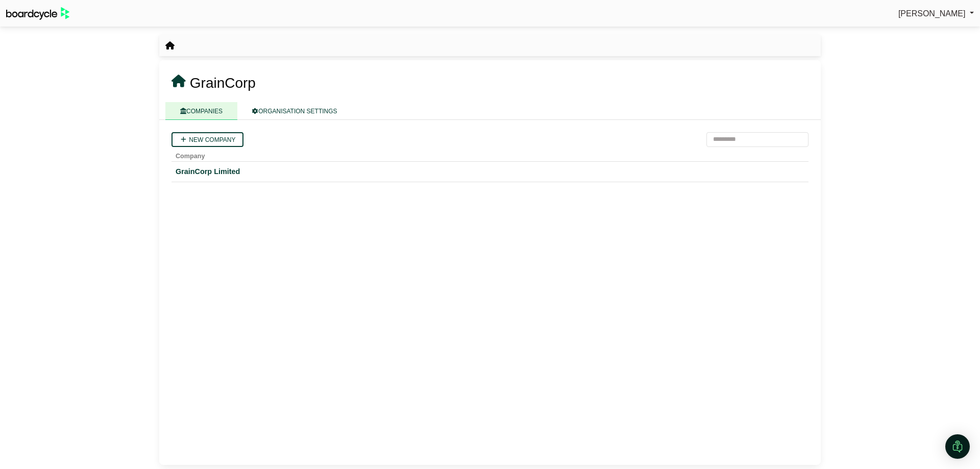 This screenshot has height=469, width=980. Describe the element at coordinates (490, 154) in the screenshot. I see `th: Company` at that location.